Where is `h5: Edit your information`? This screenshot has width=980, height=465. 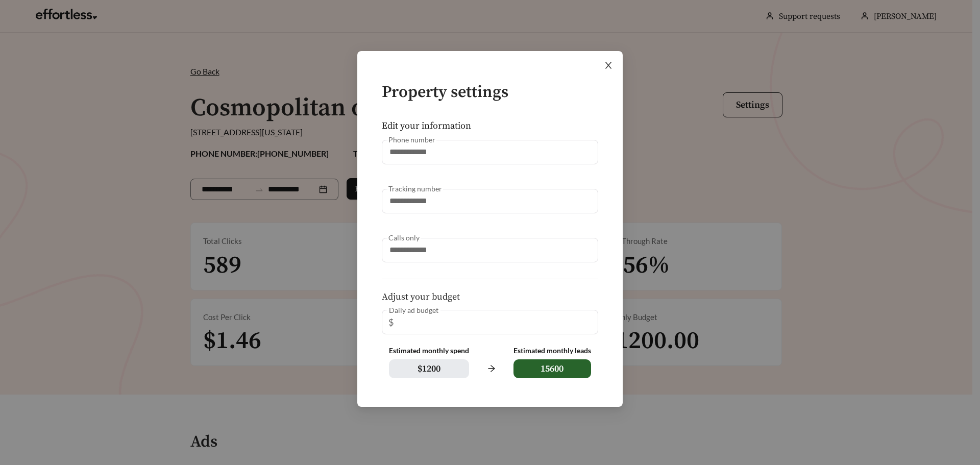 h5: Edit your information is located at coordinates (490, 126).